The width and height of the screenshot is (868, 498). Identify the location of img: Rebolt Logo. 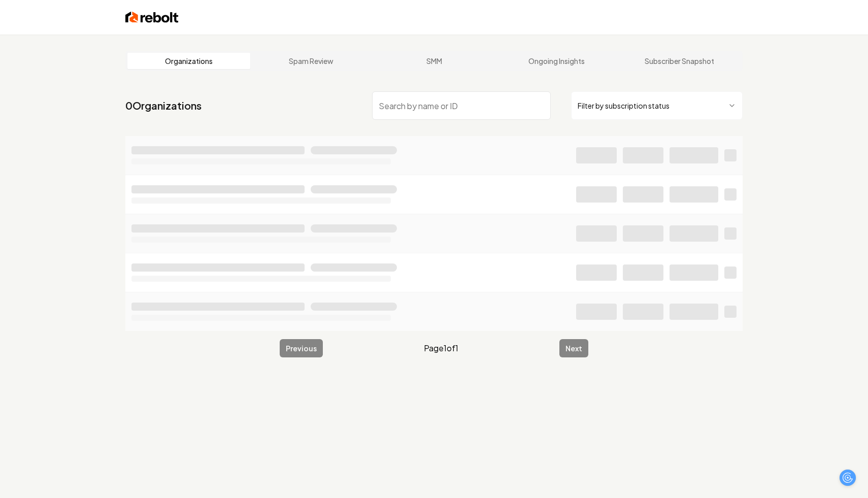
(152, 17).